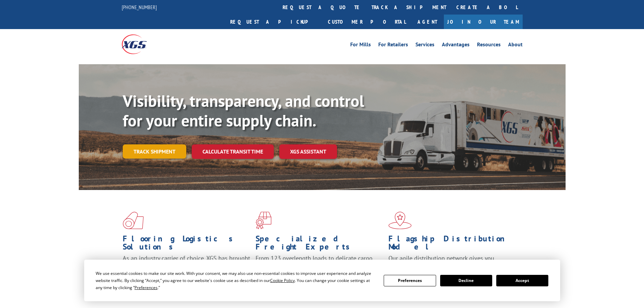 This screenshot has width=644, height=308. What do you see at coordinates (186, 266) in the screenshot?
I see `span: As an industry carrier of choice, XGS has brought innovation and dedication to flooring logistics...` at bounding box center [186, 266].